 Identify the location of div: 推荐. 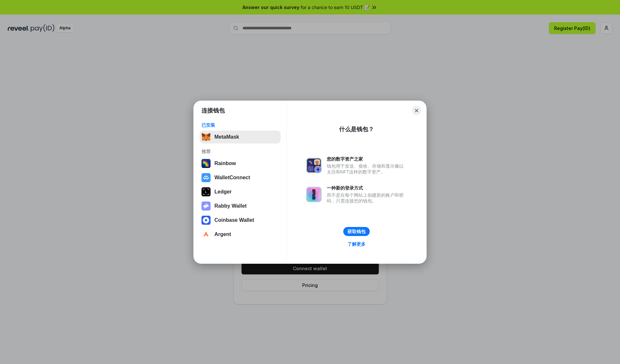
(240, 152).